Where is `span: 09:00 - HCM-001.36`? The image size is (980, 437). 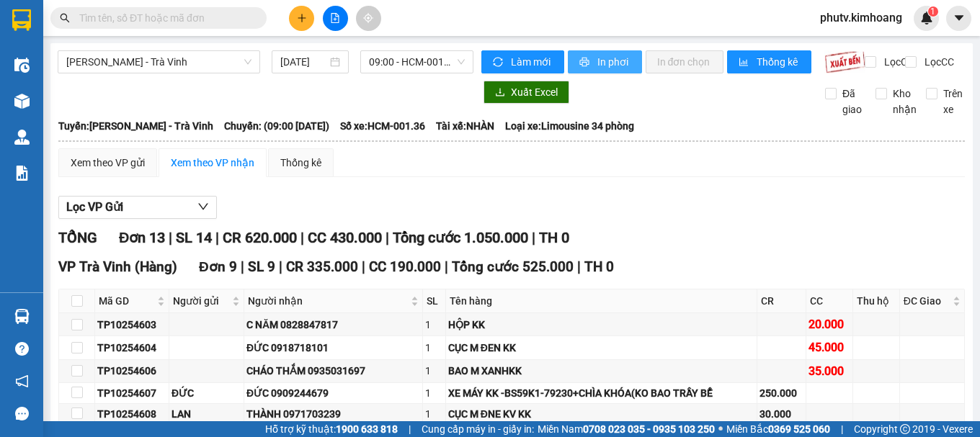 span: 09:00 - HCM-001.36 is located at coordinates (417, 62).